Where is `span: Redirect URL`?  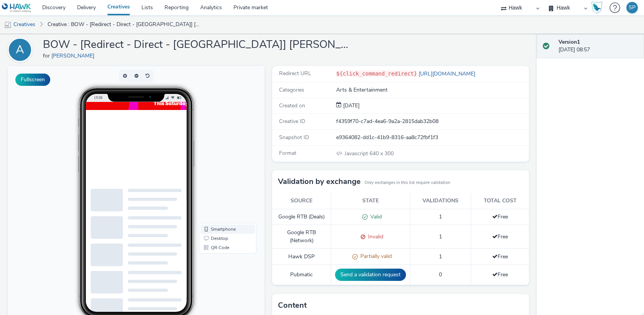
span: Redirect URL is located at coordinates (295, 73).